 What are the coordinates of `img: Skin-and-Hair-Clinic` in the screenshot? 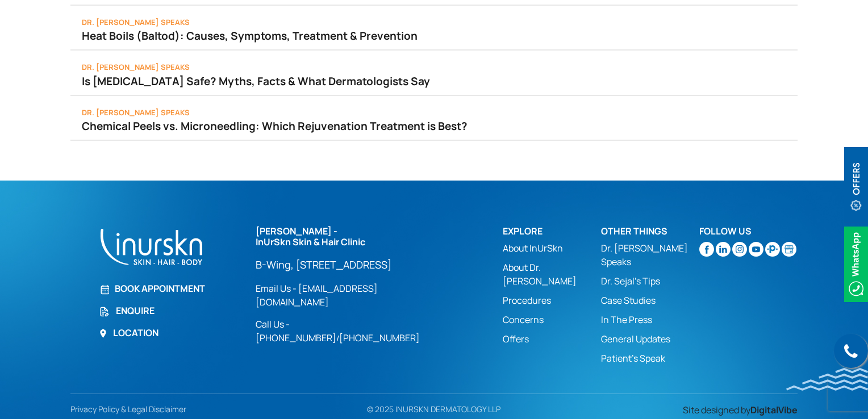 It's located at (789, 249).